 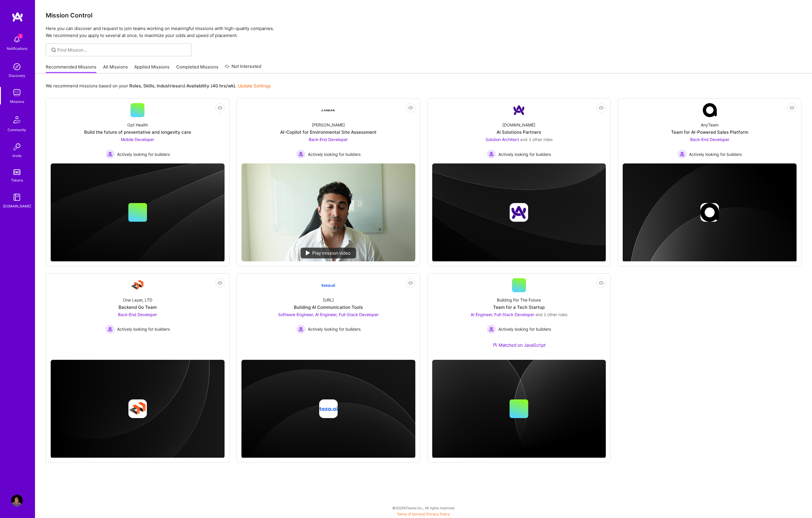 What do you see at coordinates (17, 156) in the screenshot?
I see `div: Invite` at bounding box center [17, 156].